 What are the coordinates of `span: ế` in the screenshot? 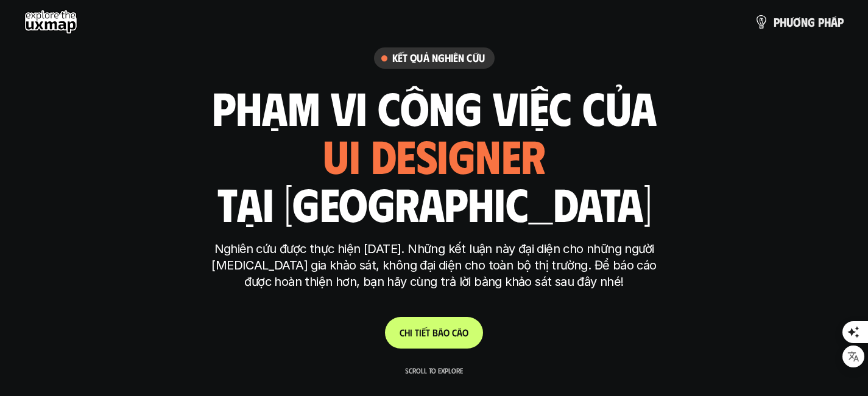 It's located at (423, 333).